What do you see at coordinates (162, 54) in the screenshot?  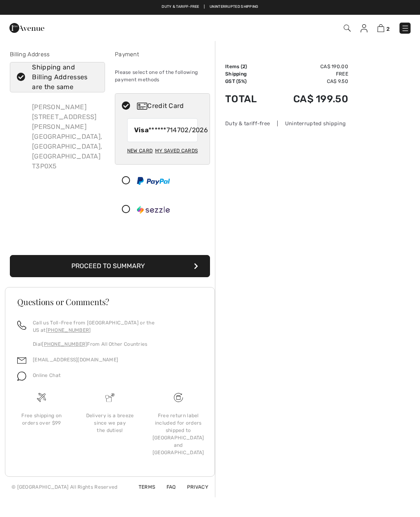 I see `div: Payment` at bounding box center [162, 54].